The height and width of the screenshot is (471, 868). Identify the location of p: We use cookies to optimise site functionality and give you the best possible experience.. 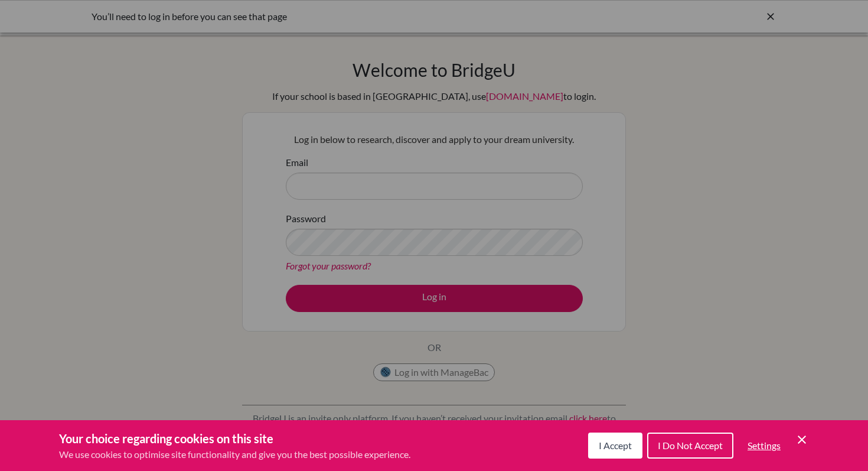
(234, 454).